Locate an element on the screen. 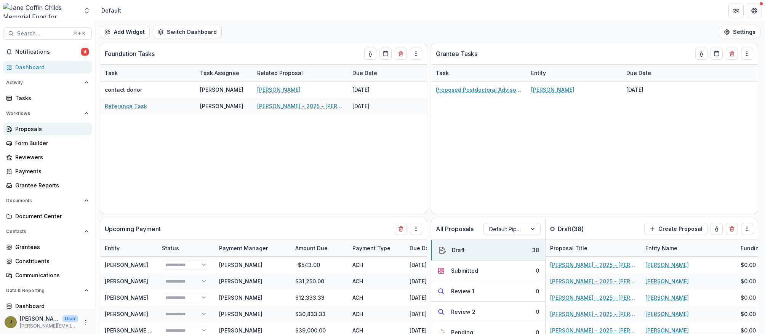  button: Switch Dashboard is located at coordinates (187, 32).